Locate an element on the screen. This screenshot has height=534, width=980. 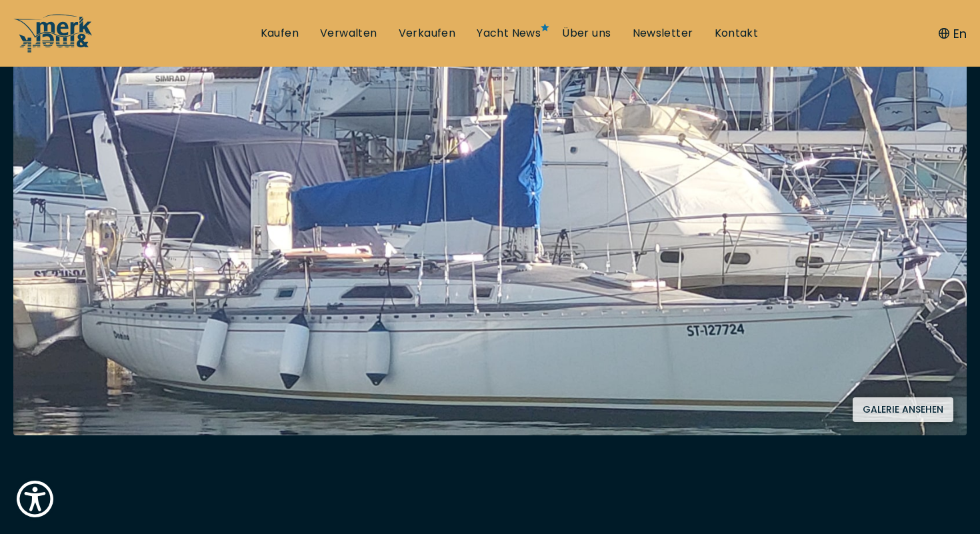
a: Verkaufen is located at coordinates (427, 33).